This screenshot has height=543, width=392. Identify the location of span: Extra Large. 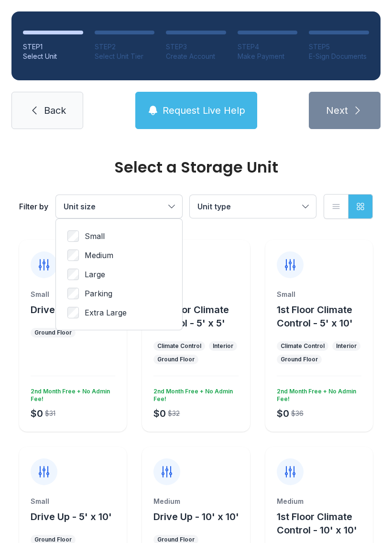
(105, 313).